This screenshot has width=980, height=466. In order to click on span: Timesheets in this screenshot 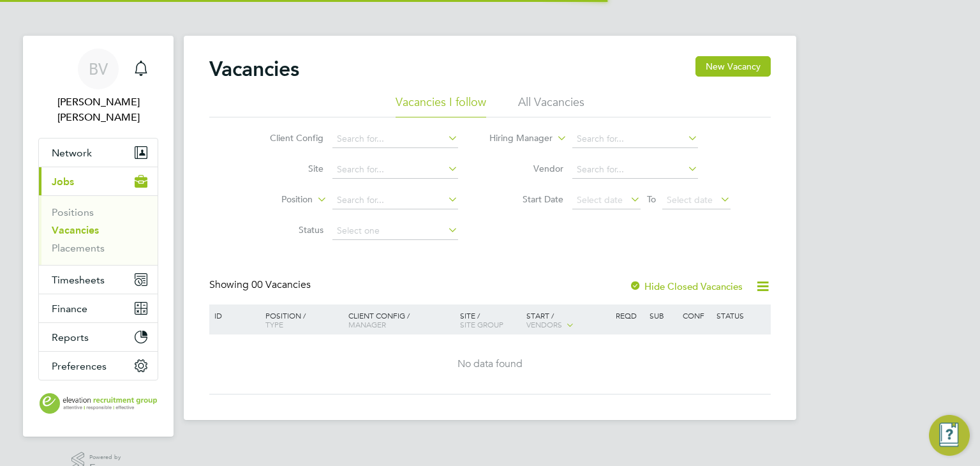, I will do `click(78, 279)`.